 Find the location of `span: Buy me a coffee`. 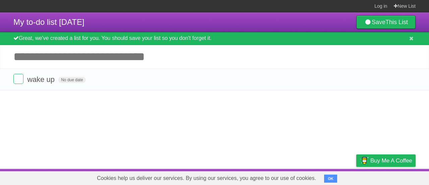

span: Buy me a coffee is located at coordinates (391, 160).